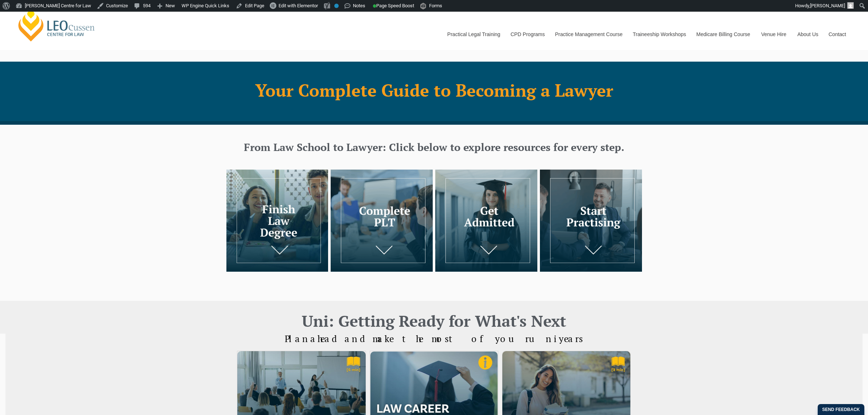 The image size is (868, 415). What do you see at coordinates (544, 339) in the screenshot?
I see `span: uni` at bounding box center [544, 339].